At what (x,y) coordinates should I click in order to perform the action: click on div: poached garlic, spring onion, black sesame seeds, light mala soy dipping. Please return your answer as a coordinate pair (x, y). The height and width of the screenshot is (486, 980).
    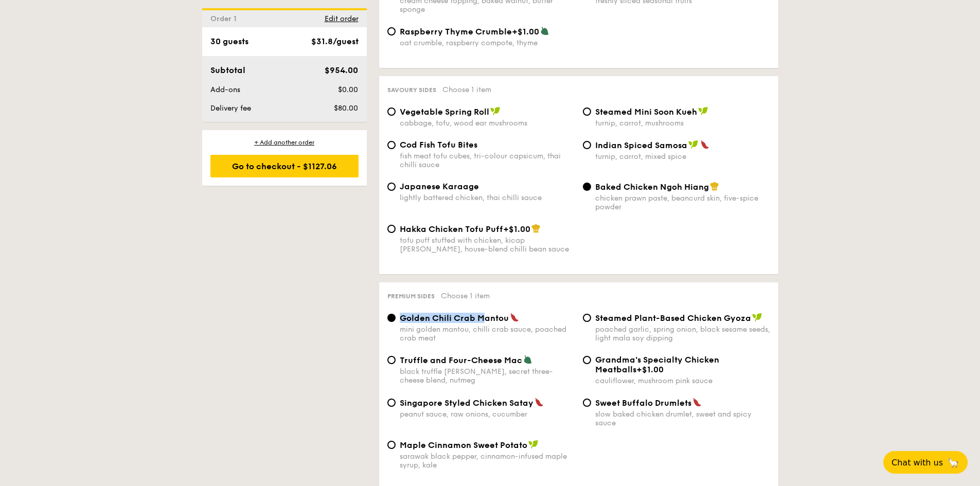
    Looking at the image, I should click on (682, 334).